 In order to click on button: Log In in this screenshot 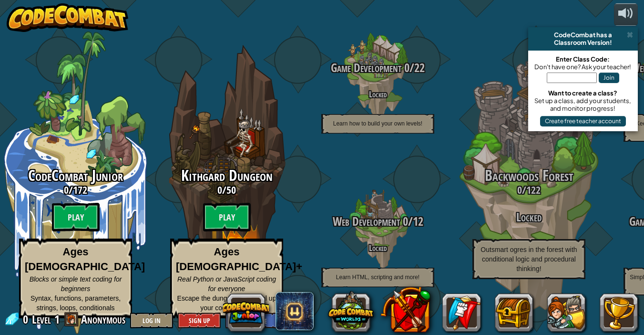, I will do `click(152, 320)`.